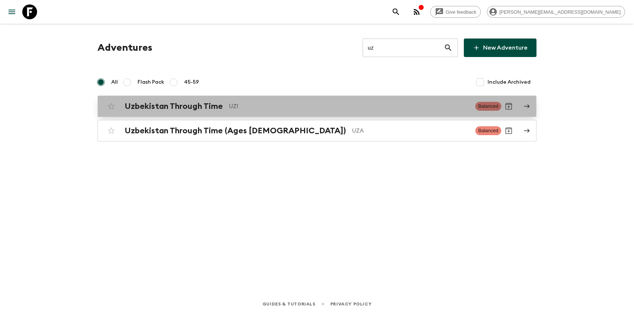 The height and width of the screenshot is (314, 634). What do you see at coordinates (410, 131) in the screenshot?
I see `p: UZA` at bounding box center [410, 131].